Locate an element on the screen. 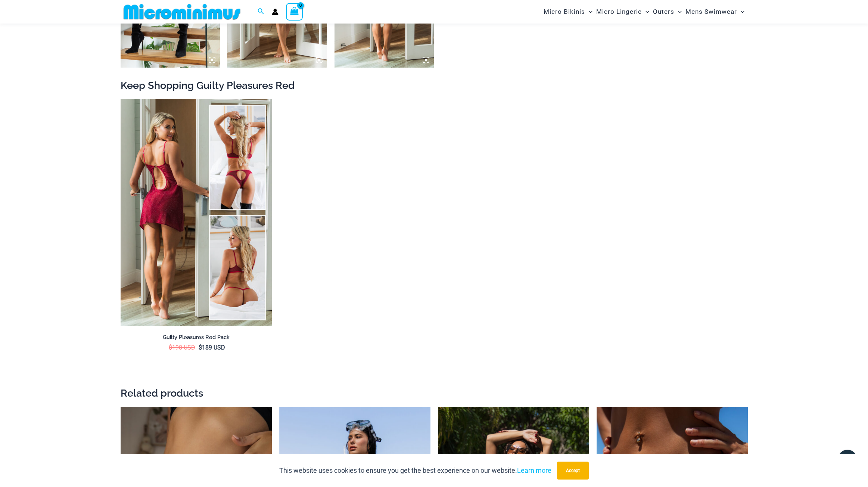 The width and height of the screenshot is (868, 487). a: Search icon link is located at coordinates (261, 11).